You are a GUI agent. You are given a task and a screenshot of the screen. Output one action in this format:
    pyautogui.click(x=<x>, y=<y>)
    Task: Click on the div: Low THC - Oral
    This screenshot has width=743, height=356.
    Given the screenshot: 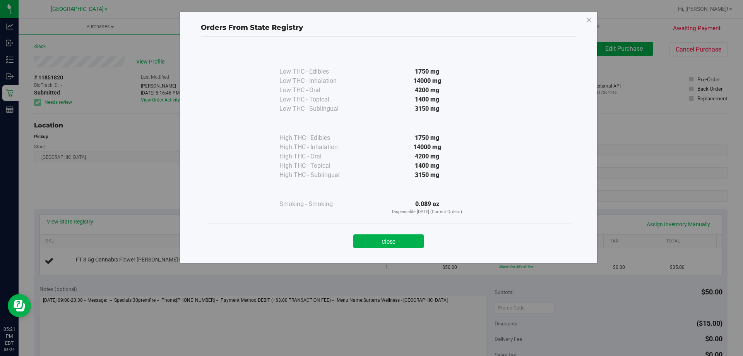 What is the action you would take?
    pyautogui.click(x=318, y=90)
    